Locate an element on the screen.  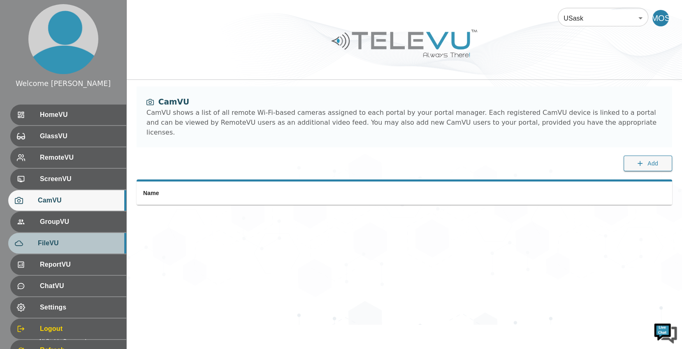
img: profile.png is located at coordinates (63, 39).